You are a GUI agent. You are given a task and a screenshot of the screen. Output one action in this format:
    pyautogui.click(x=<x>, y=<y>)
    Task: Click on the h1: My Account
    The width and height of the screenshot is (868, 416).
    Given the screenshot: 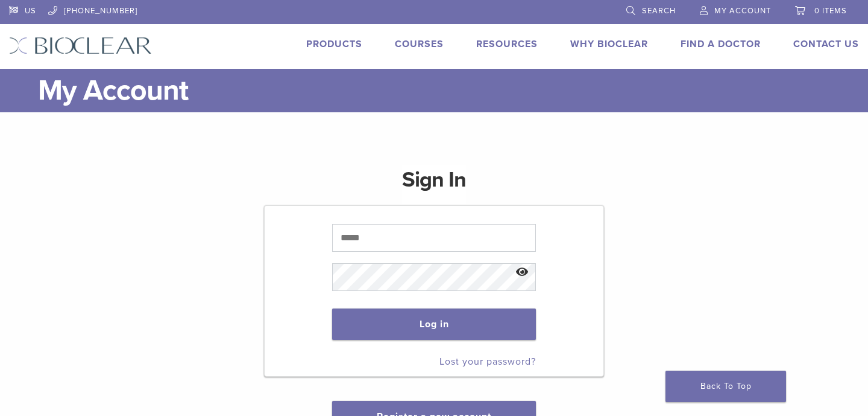 What is the action you would take?
    pyautogui.click(x=448, y=90)
    